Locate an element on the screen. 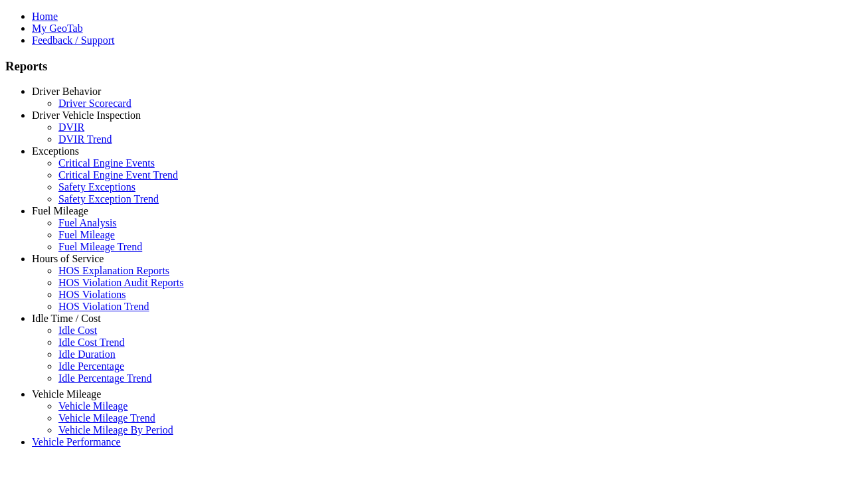 This screenshot has width=850, height=478. a: Idle Percentage is located at coordinates (91, 366).